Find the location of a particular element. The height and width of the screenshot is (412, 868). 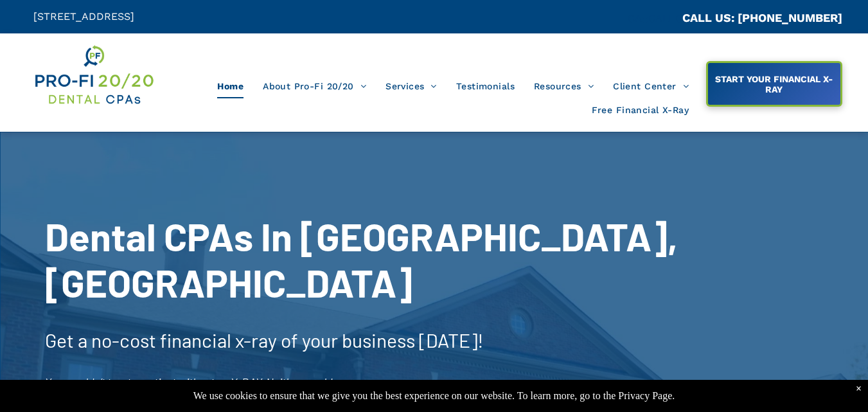

a: Services is located at coordinates (411, 86).